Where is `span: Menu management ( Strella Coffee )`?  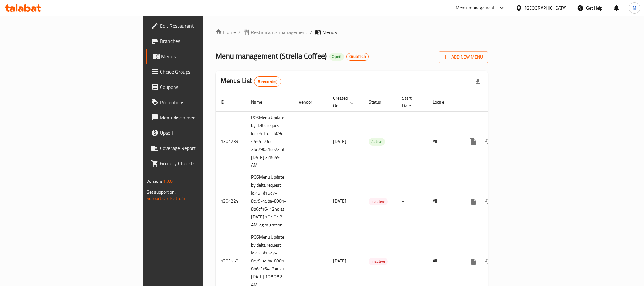
span: Menu management ( Strella Coffee ) is located at coordinates (271, 56).